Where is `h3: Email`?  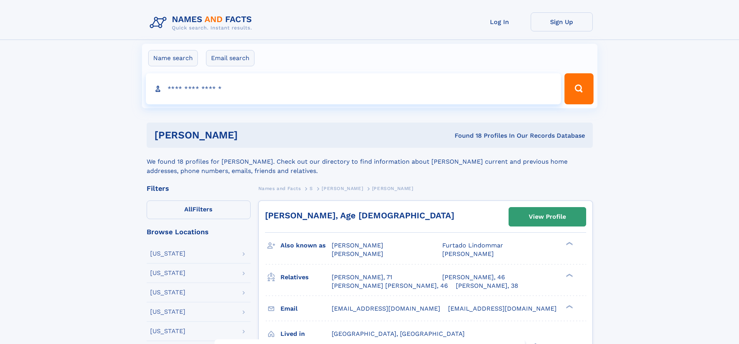
h3: Email is located at coordinates (306, 309).